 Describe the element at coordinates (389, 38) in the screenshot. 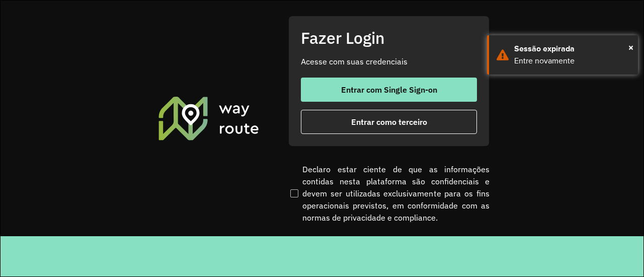

I see `h2: Fazer Login` at that location.